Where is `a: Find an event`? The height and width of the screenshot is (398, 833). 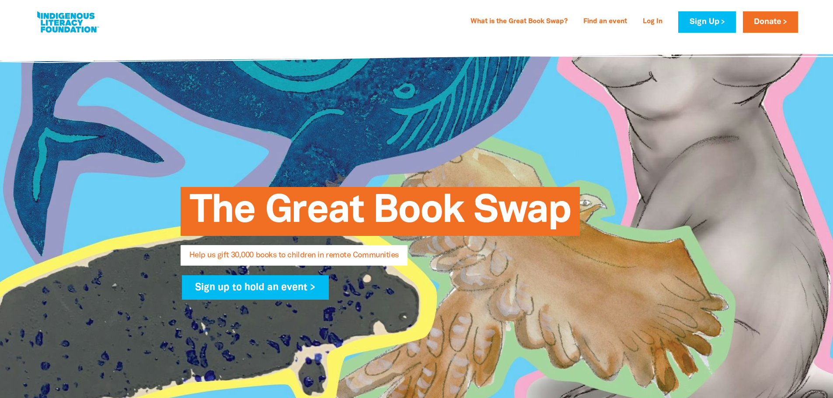 a: Find an event is located at coordinates (605, 22).